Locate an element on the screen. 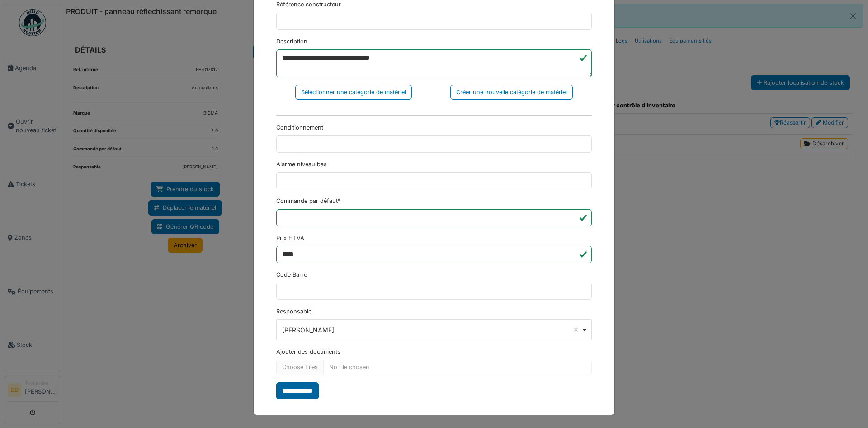  label: Code Barre is located at coordinates (291, 274).